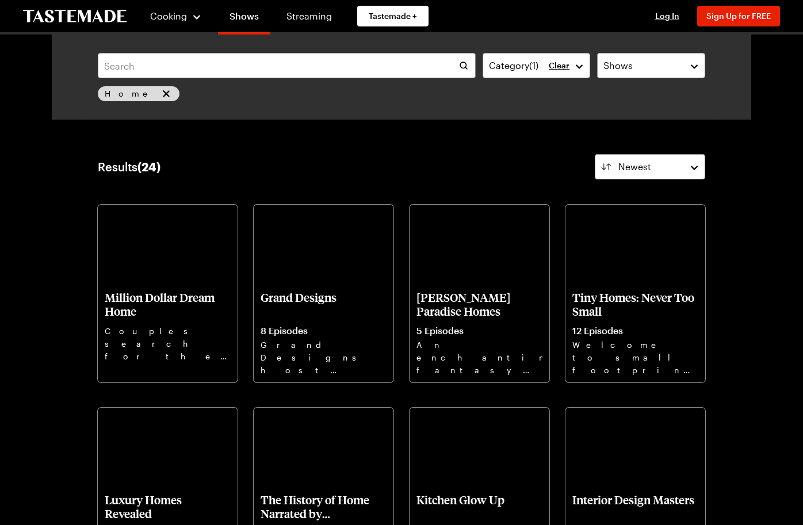 This screenshot has width=803, height=525. I want to click on div: Results, so click(129, 167).